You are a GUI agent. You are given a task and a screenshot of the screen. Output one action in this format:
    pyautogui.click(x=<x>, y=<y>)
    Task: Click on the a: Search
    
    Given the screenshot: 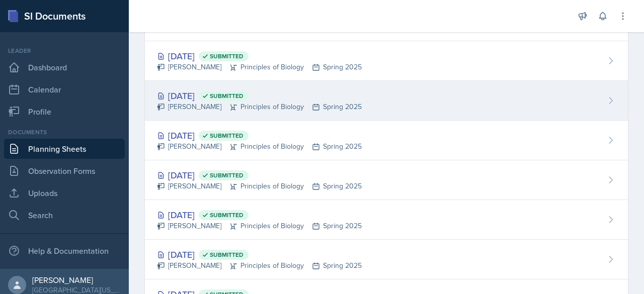 What is the action you would take?
    pyautogui.click(x=64, y=215)
    